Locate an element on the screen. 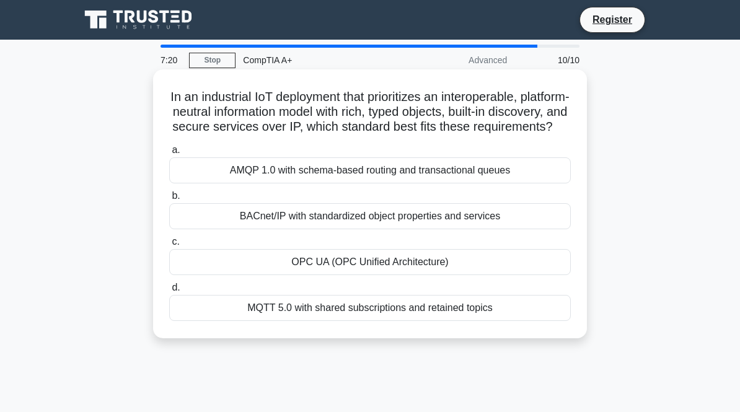 The height and width of the screenshot is (412, 740). a: Register is located at coordinates (613, 19).